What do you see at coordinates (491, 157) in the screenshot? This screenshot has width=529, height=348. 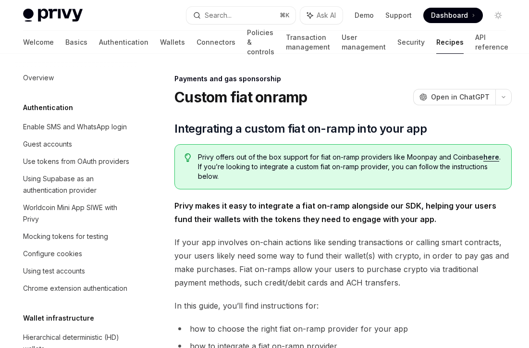 I see `a: here` at bounding box center [491, 157].